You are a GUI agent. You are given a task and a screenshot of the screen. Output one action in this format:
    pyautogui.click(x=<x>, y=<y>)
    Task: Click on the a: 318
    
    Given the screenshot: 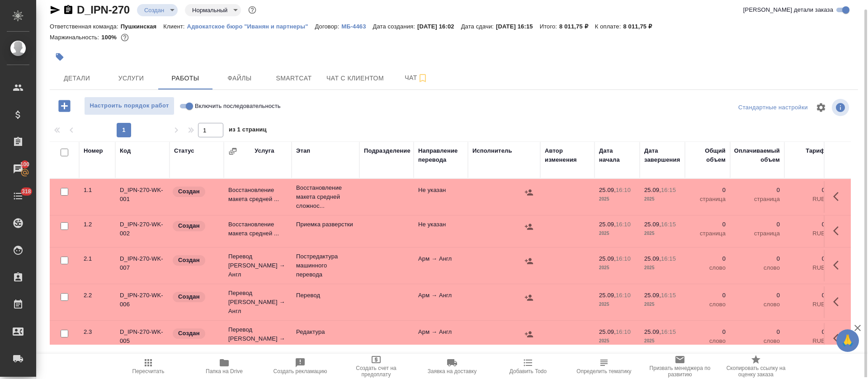 What is the action you would take?
    pyautogui.click(x=18, y=196)
    